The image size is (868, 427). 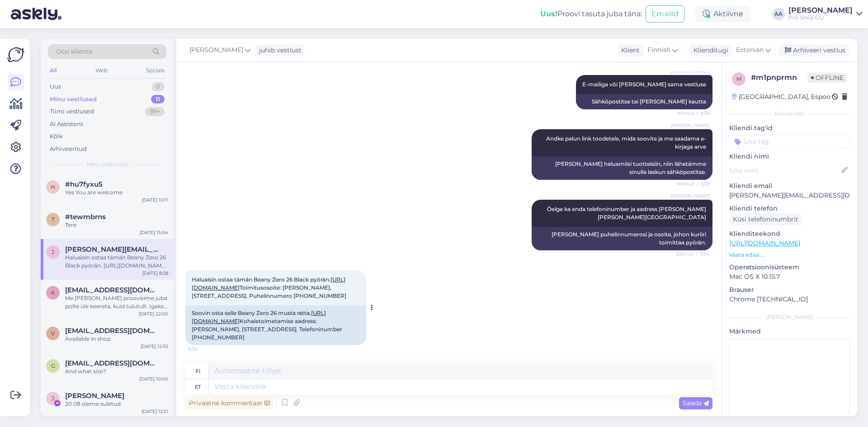 I want to click on span: Saada, so click(x=696, y=402).